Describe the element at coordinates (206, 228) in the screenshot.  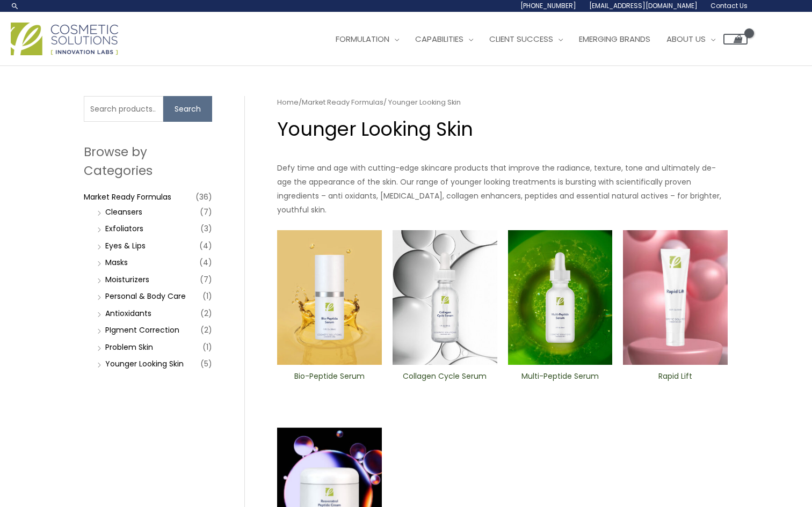
I see `span: (3)` at that location.